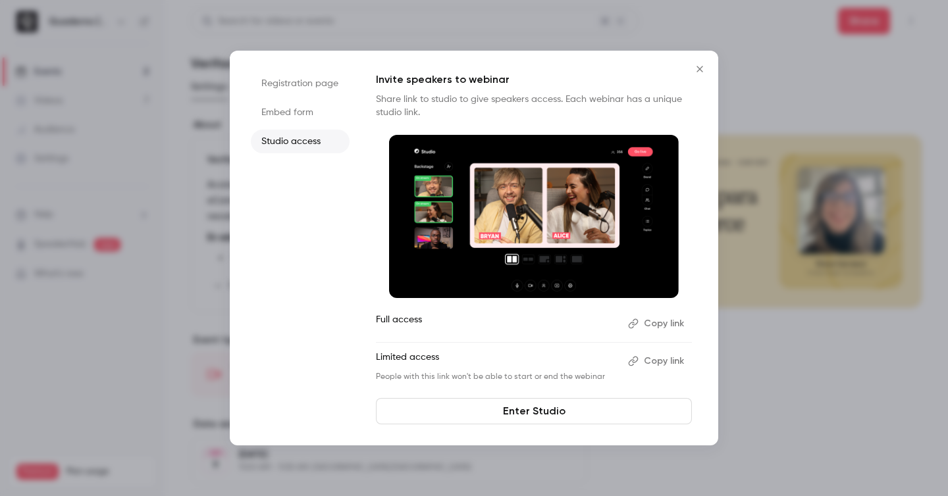  Describe the element at coordinates (534, 217) in the screenshot. I see `img: Invite speakers to webinar` at that location.